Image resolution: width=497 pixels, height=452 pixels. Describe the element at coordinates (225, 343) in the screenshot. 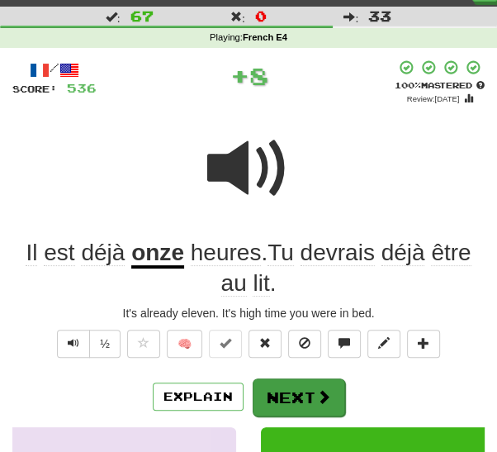

I see `button: Set this sentence to 100% Mastered (alt+m)` at that location.